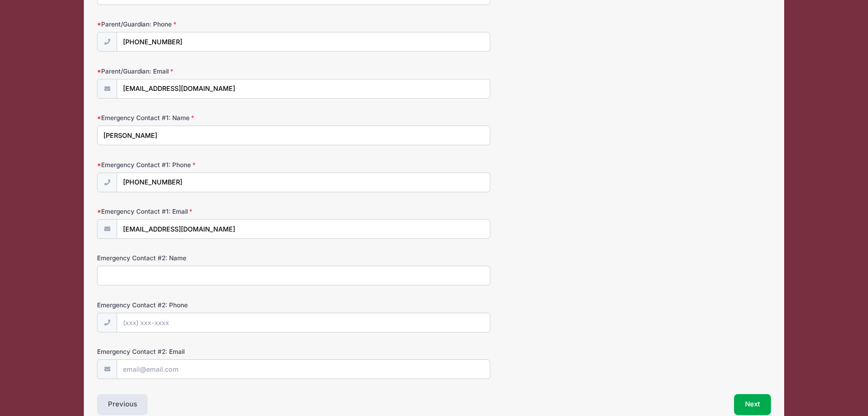  Describe the element at coordinates (209, 211) in the screenshot. I see `label: Emergency Contact #1: Email` at that location.